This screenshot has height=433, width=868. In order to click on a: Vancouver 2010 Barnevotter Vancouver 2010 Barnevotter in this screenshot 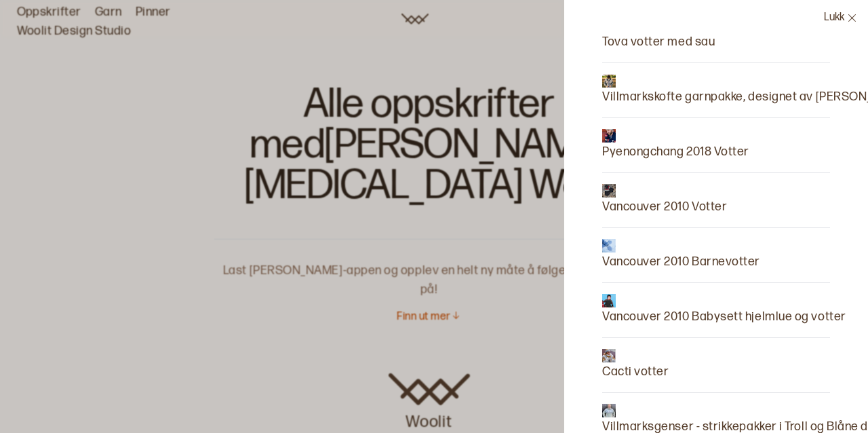, I will do `click(681, 256)`.